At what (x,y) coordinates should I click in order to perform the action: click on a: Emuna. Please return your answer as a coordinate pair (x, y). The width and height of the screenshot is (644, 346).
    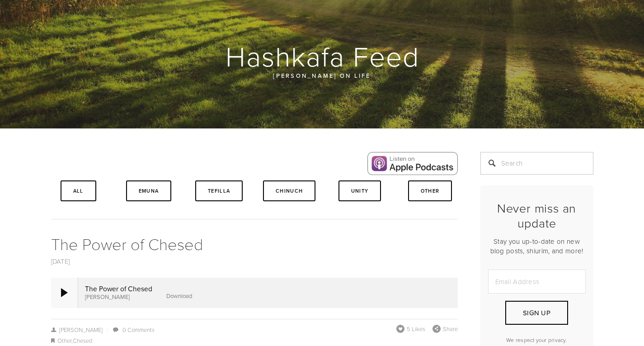
    Looking at the image, I should click on (148, 191).